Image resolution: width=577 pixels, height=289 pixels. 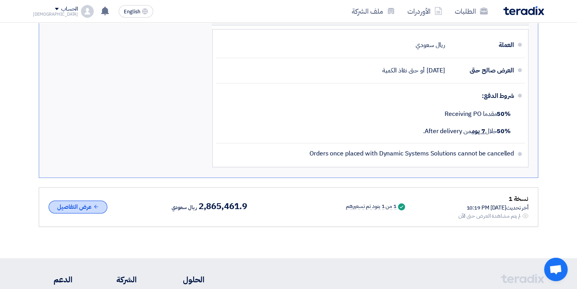 I want to click on span: خلال من After delivery., so click(x=467, y=131).